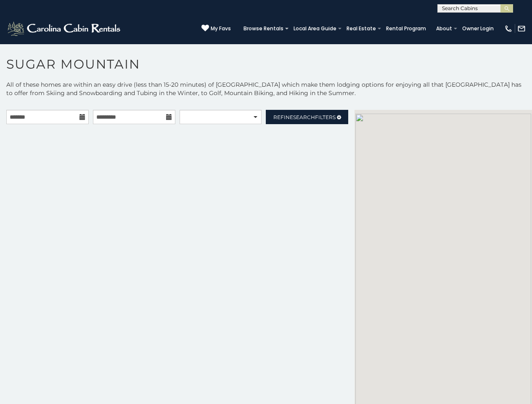  What do you see at coordinates (221, 29) in the screenshot?
I see `span: My Favs` at bounding box center [221, 29].